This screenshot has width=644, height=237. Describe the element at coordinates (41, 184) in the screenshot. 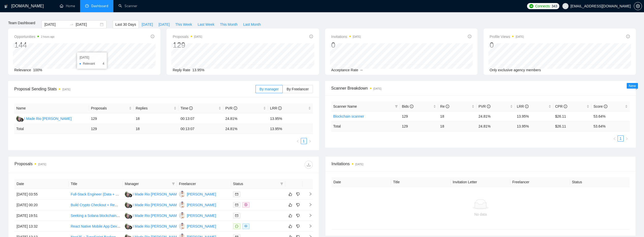

I see `th: Date` at that location.